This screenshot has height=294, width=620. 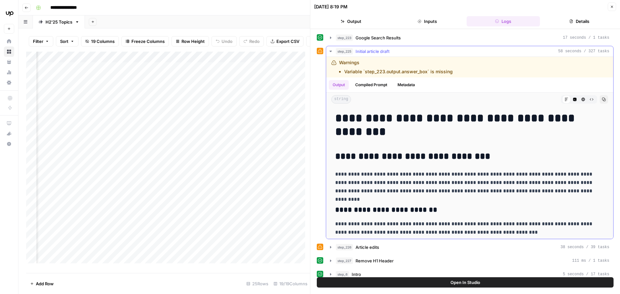 I want to click on span: Redo, so click(x=255, y=41).